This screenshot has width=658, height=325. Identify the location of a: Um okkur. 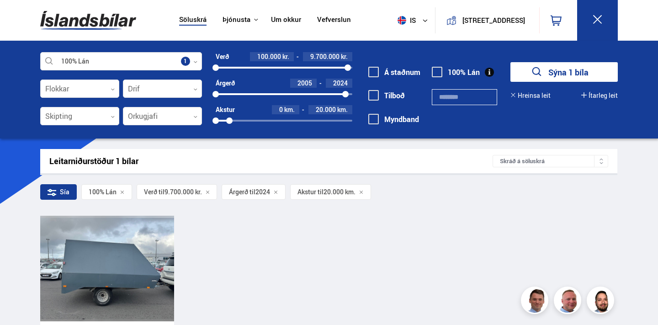
(286, 20).